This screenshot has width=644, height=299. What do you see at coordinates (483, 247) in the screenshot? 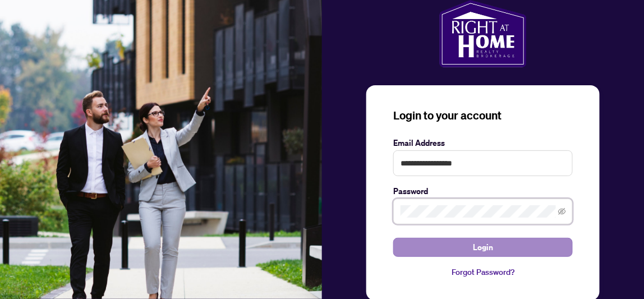
I see `button: Login` at bounding box center [483, 247].